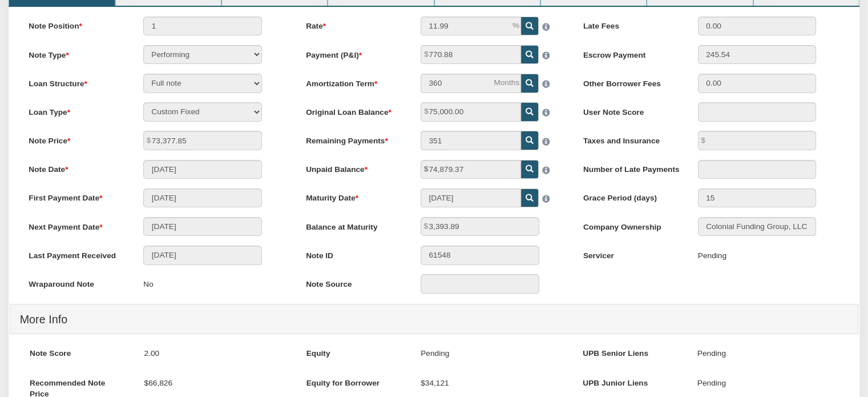 This screenshot has height=397, width=868. Describe the element at coordinates (354, 351) in the screenshot. I see `label: Equity` at that location.